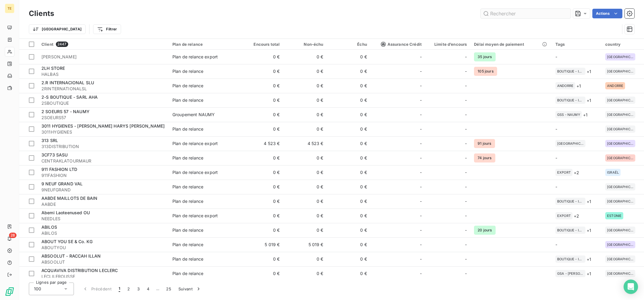 The image size is (644, 300). I want to click on button: 3, so click(139, 289).